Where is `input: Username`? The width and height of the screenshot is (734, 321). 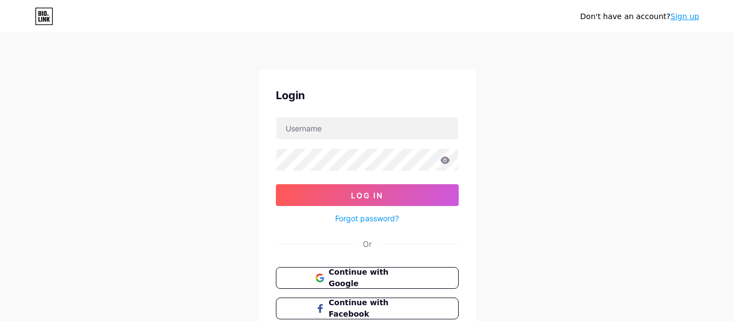
input: Username is located at coordinates (367, 128).